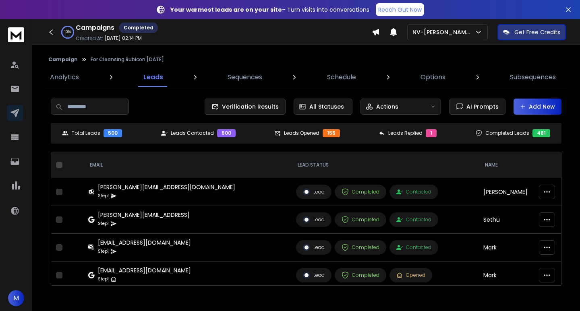 The width and height of the screenshot is (580, 311). What do you see at coordinates (400, 10) in the screenshot?
I see `a: Reach Out Now` at bounding box center [400, 10].